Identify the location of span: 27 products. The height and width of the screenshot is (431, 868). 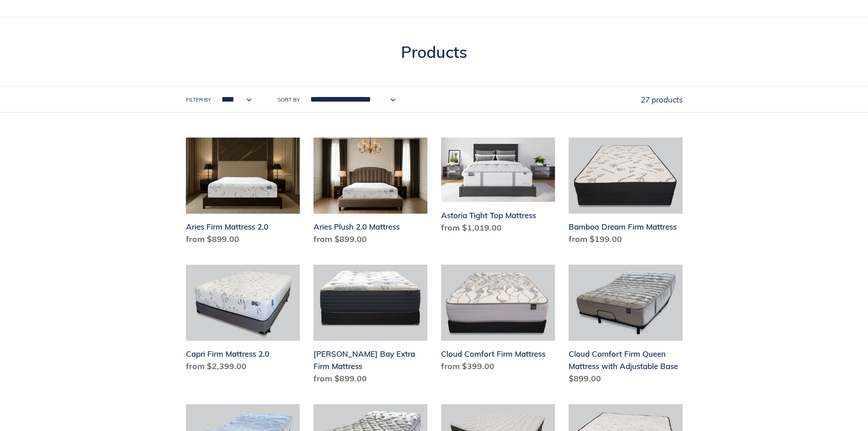
(661, 100).